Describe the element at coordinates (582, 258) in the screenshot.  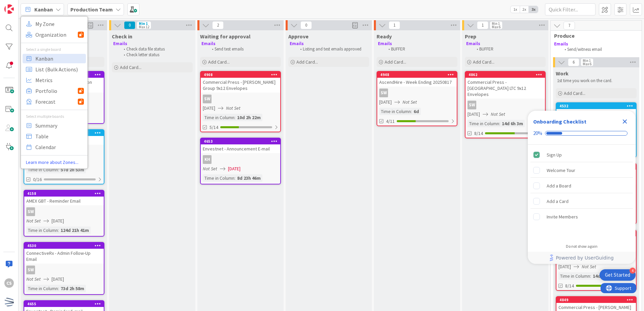
I see `a: Powered by UserGuiding` at that location.